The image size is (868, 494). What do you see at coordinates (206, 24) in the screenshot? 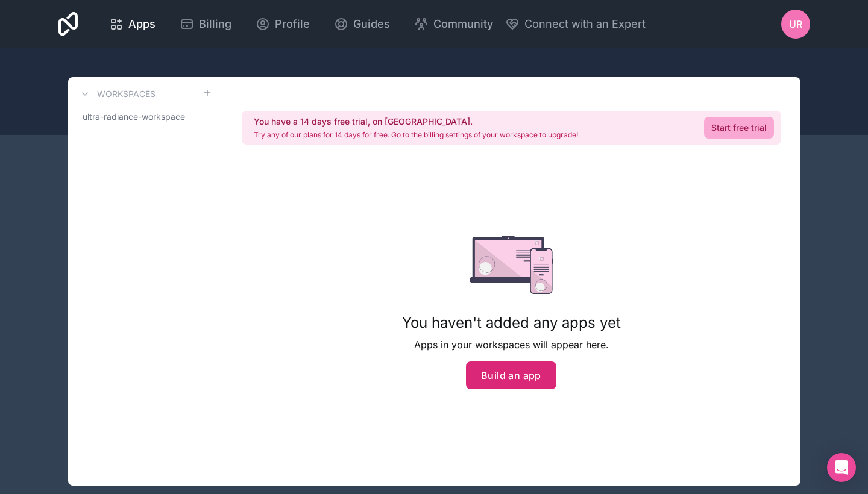
I see `a: Billing` at bounding box center [206, 24].